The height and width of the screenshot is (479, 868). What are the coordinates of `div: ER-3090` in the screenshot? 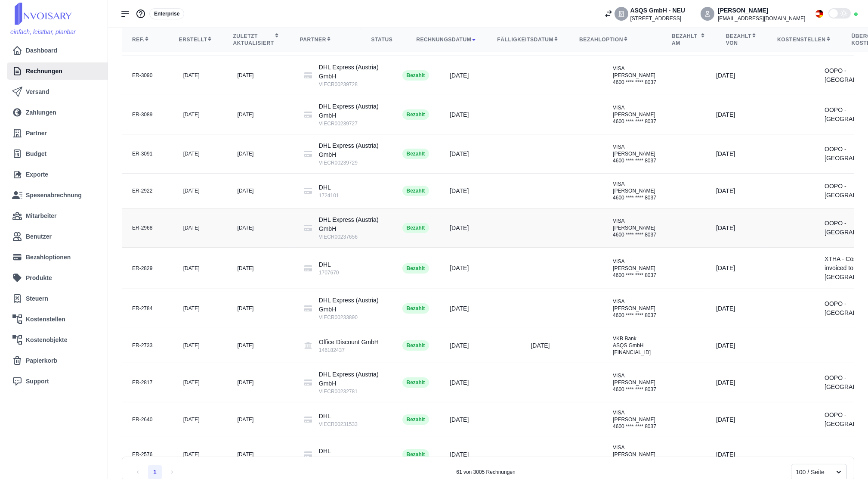 It's located at (147, 75).